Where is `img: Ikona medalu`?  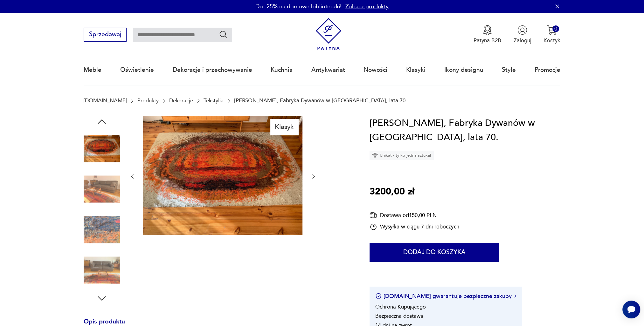
img: Ikona medalu is located at coordinates (487, 30).